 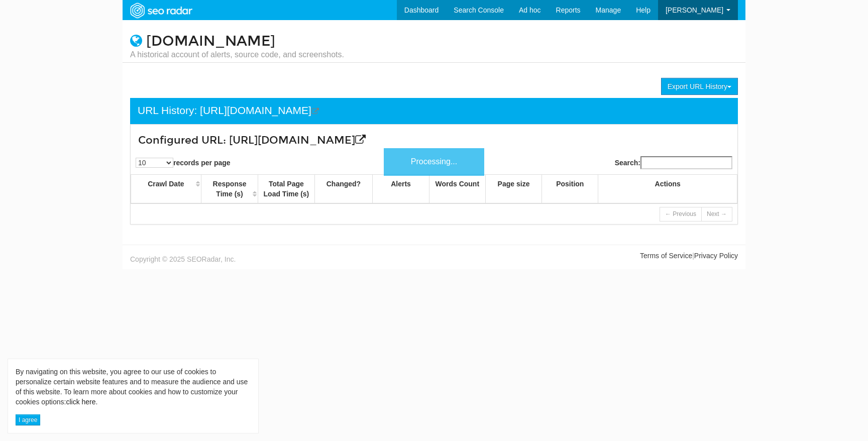 What do you see at coordinates (229, 189) in the screenshot?
I see `th: Response Time (s): activate to sort column ascending` at bounding box center [229, 189].